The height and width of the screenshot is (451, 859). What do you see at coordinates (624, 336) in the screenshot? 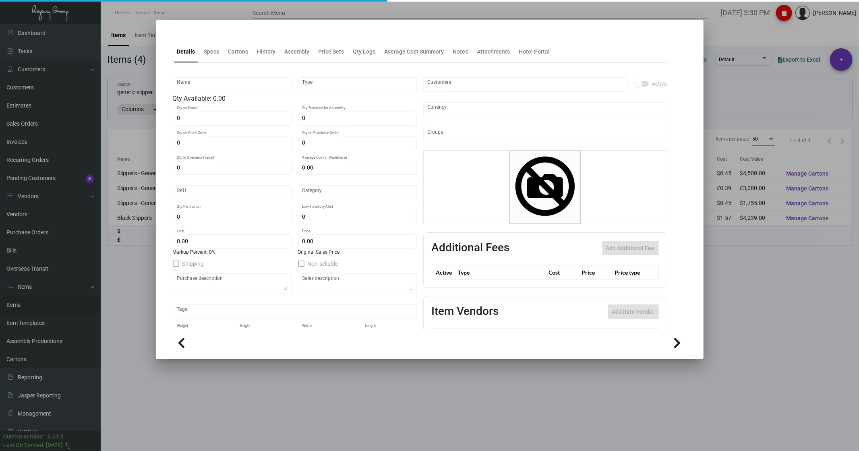
I see `th: SKU` at bounding box center [624, 336].